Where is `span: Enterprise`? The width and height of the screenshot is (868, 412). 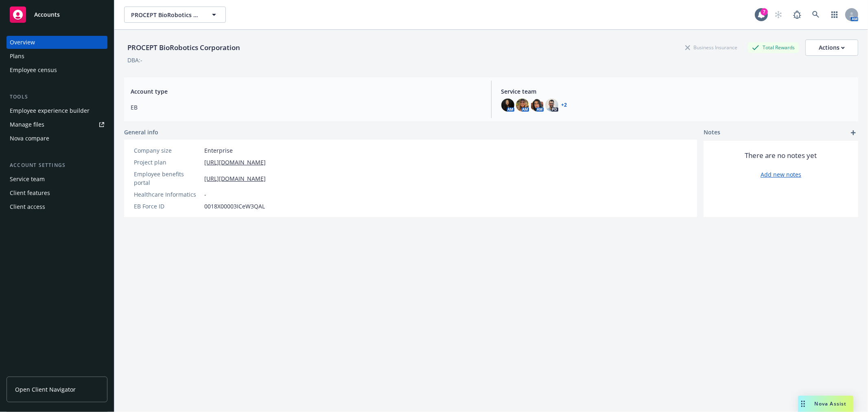
span: Enterprise is located at coordinates (219, 150).